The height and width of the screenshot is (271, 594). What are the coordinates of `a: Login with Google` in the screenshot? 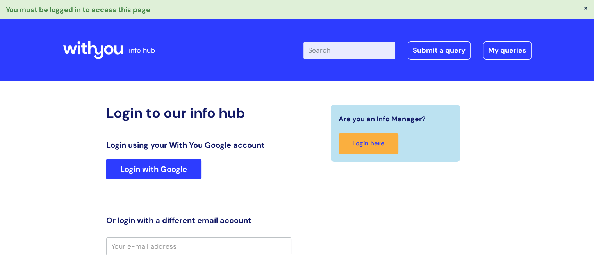 It's located at (153, 169).